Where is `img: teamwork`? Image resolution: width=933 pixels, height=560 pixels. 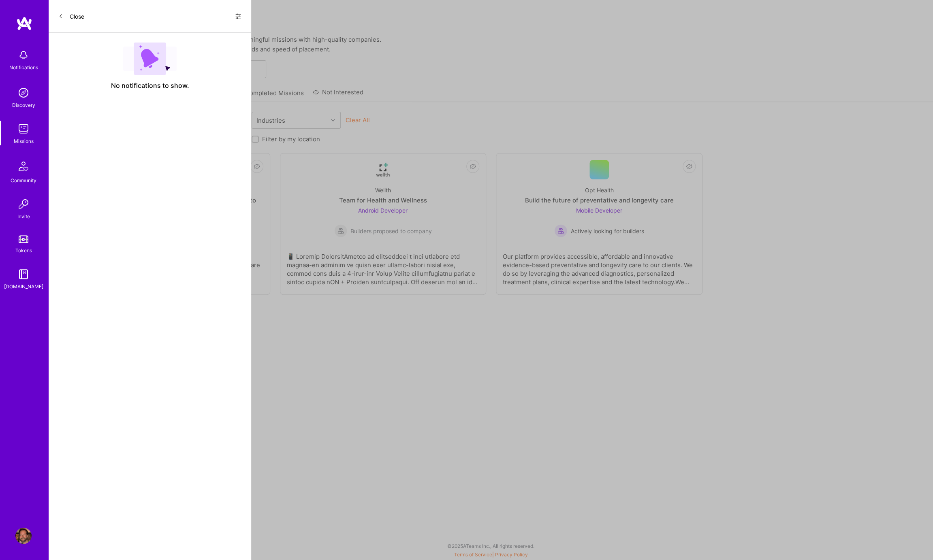
img: teamwork is located at coordinates (24, 129).